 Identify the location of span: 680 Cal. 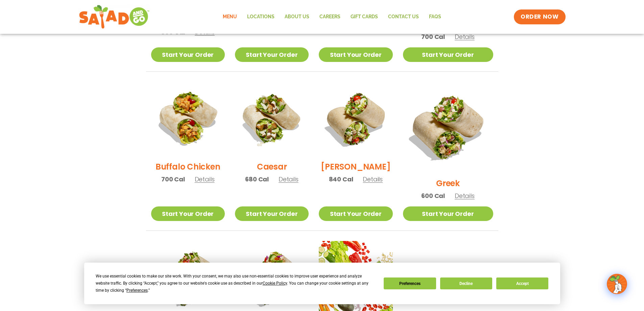
(257, 179).